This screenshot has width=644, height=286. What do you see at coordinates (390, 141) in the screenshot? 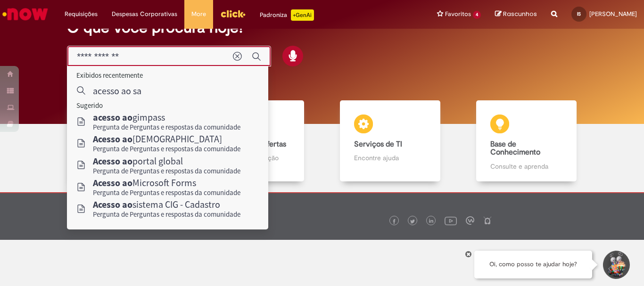
I see `a: Serviços de TI Encontre ajuda` at bounding box center [390, 141].